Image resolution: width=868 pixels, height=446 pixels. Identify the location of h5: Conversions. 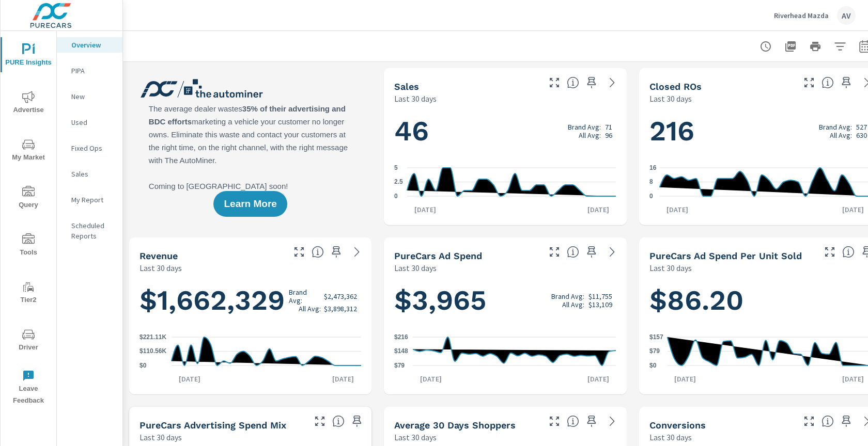
(678, 425).